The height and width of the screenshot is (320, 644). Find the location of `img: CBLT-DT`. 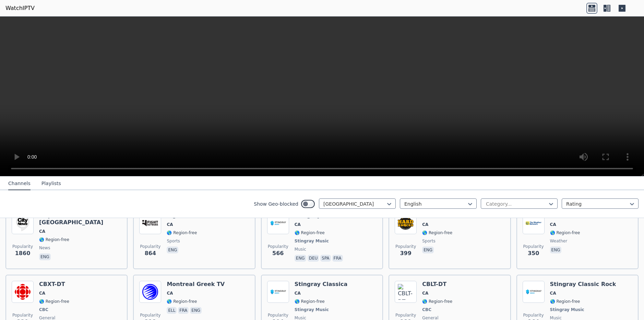

img: CBLT-DT is located at coordinates (406, 291).